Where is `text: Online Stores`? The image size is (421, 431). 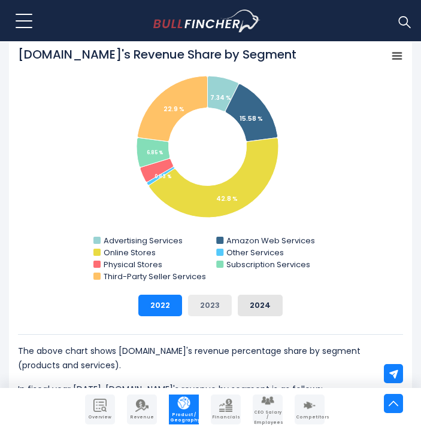
text: Online Stores is located at coordinates (129, 253).